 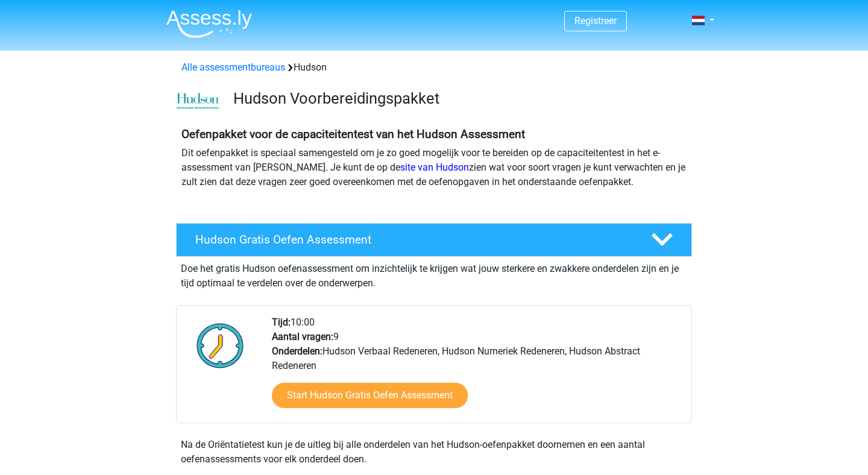 I want to click on h3: Hudson Voorbereidingspakket, so click(x=457, y=99).